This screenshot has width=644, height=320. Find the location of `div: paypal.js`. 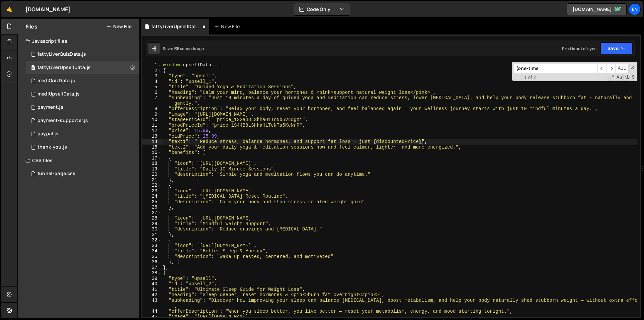

div: paypal.js is located at coordinates (48, 134).